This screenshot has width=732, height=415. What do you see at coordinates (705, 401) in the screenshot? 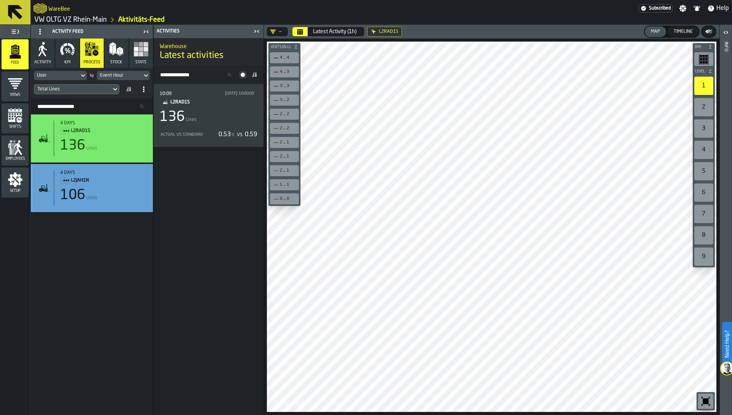
I see `svg: Reset zoom and position` at bounding box center [705, 401].